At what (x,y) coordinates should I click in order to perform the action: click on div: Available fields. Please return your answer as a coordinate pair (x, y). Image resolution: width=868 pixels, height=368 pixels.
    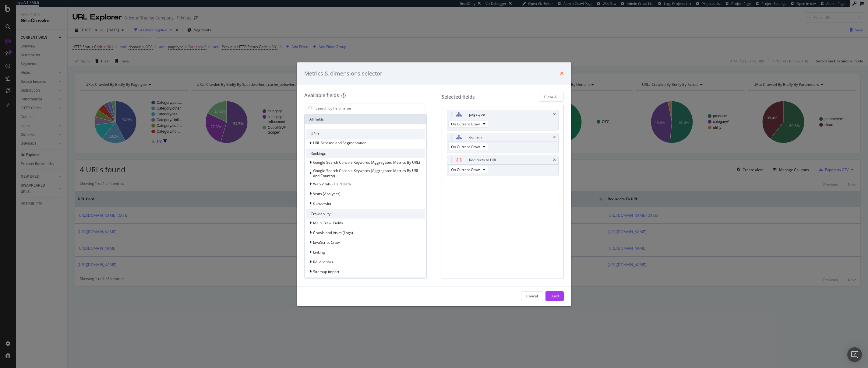
    Looking at the image, I should click on (321, 95).